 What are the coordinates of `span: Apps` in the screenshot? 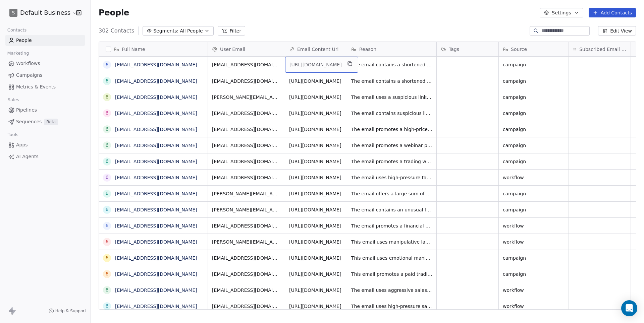 It's located at (22, 145).